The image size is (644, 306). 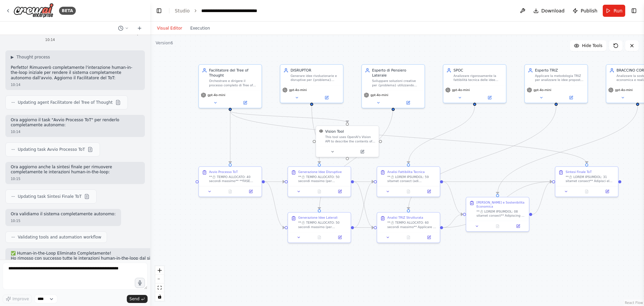 I want to click on p: Perfetto! Rimuoverò completamente l'interazione human-in-the-loop iniziale per rendere il sistema..., so click(x=75, y=73).